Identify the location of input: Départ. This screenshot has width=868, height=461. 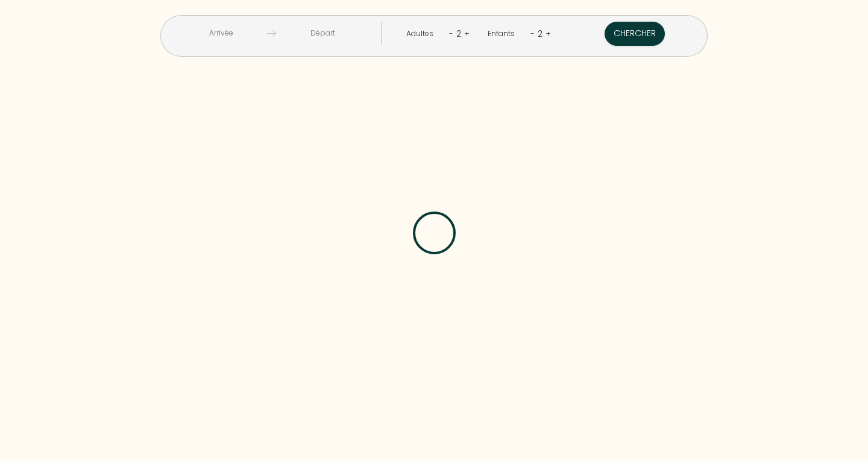
(323, 33).